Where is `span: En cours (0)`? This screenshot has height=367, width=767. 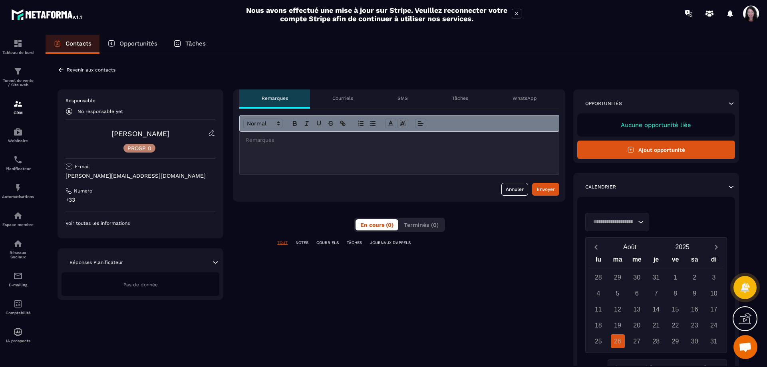
span: En cours (0) is located at coordinates (377, 225).